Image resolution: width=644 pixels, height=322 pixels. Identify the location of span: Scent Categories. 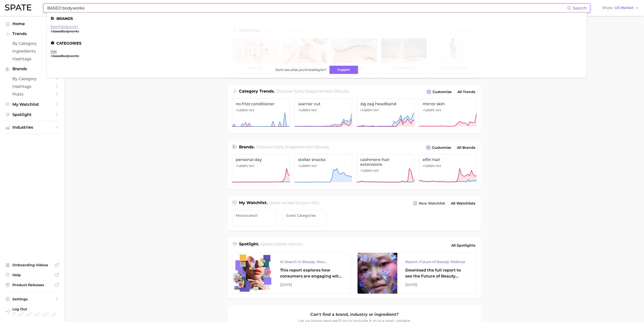
(304, 216).